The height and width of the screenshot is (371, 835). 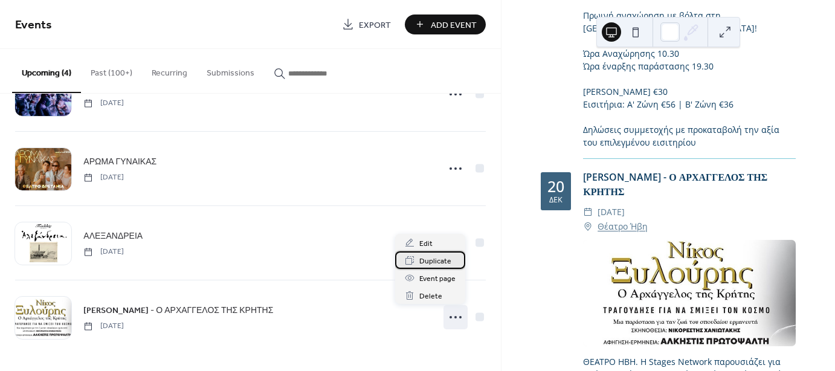 I want to click on span: Events, so click(x=33, y=25).